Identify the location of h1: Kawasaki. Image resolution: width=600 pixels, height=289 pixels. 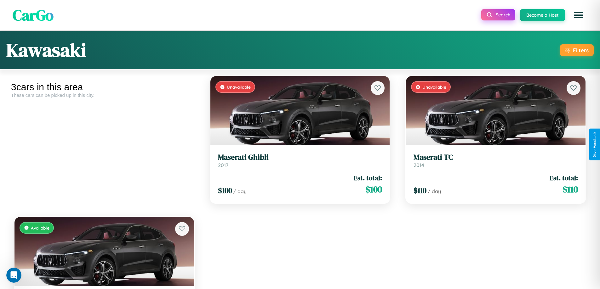
(46, 50).